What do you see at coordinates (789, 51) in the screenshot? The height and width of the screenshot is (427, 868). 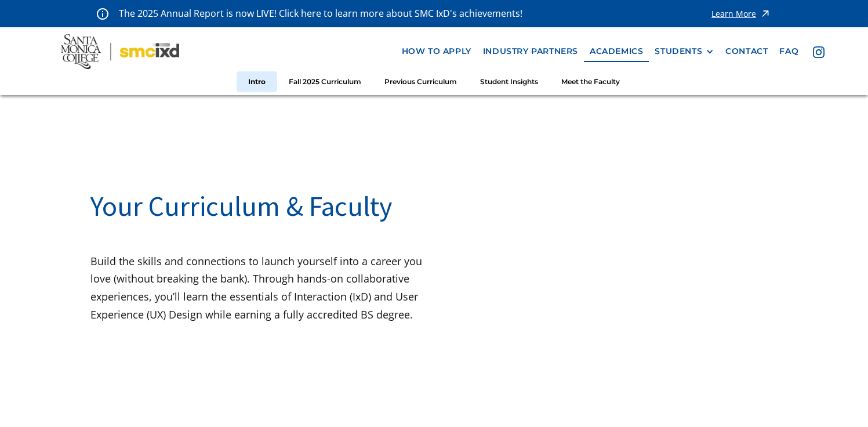 I see `a: faq` at bounding box center [789, 51].